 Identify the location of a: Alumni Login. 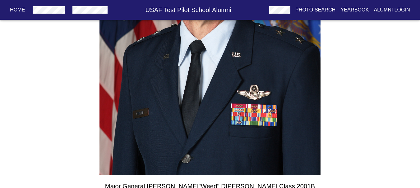
(392, 10).